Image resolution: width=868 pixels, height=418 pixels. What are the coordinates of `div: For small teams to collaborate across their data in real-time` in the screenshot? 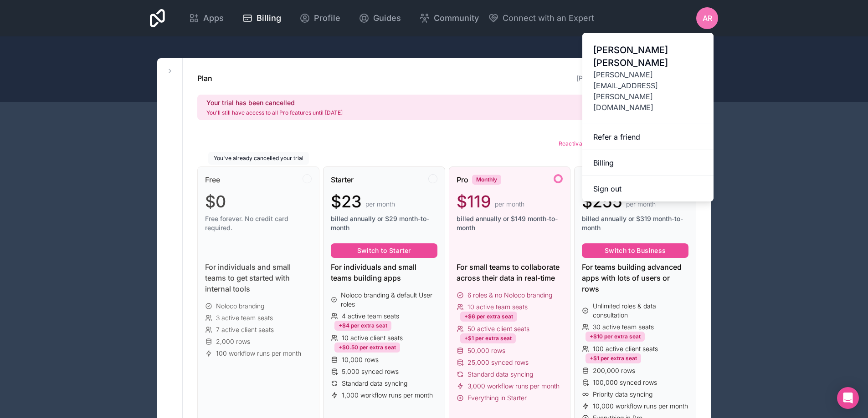 It's located at (510, 273).